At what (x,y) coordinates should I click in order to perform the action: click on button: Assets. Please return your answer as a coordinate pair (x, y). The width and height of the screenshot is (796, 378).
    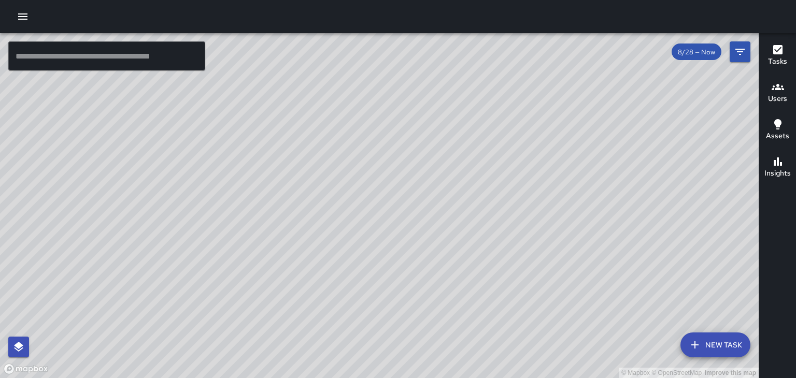
    Looking at the image, I should click on (777, 131).